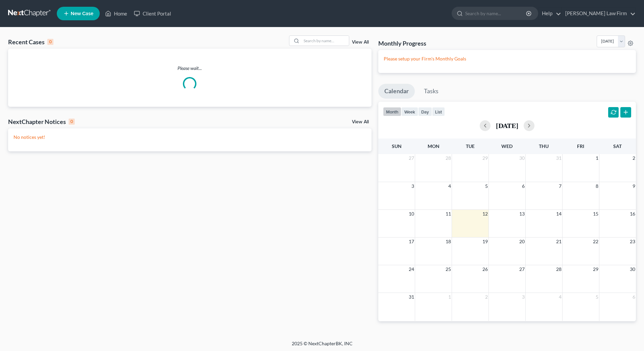  What do you see at coordinates (486, 270) in the screenshot?
I see `span: 26` at bounding box center [486, 270].